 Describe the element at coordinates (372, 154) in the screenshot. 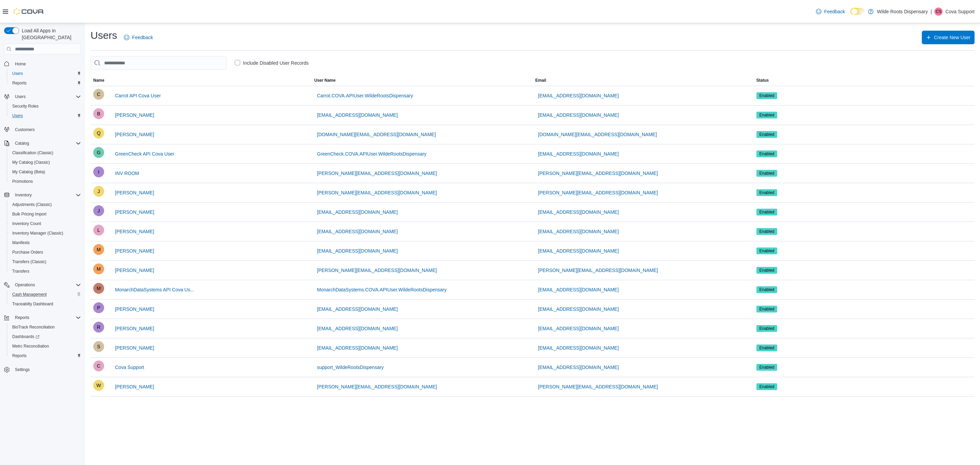

I see `button: GreenCheck.COVA.APIUser.WildeRootsDispensary` at that location.